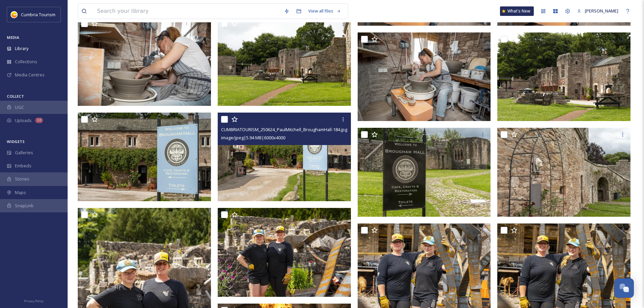 This screenshot has width=644, height=308. What do you see at coordinates (38, 15) in the screenshot?
I see `span: Cumbria Tourism` at bounding box center [38, 15].